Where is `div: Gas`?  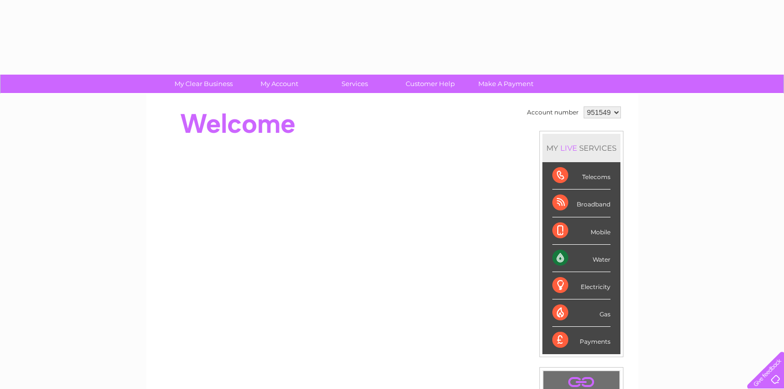
div: Gas is located at coordinates (581, 313).